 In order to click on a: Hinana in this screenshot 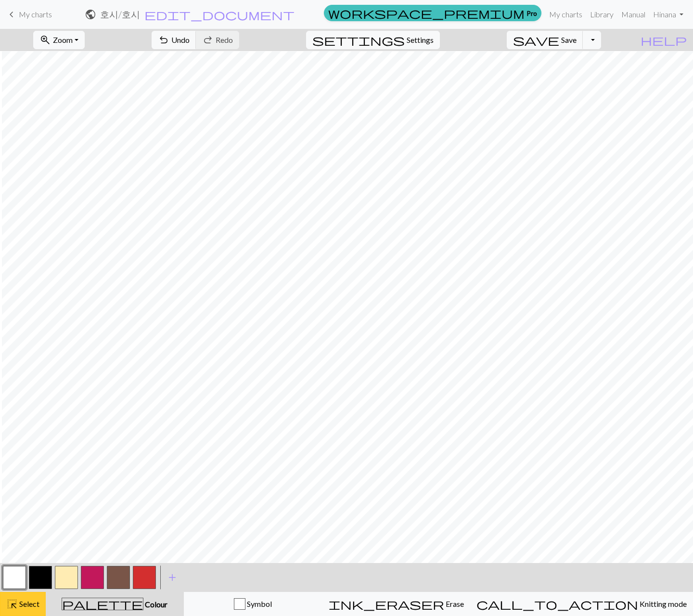, I will do `click(668, 14)`.